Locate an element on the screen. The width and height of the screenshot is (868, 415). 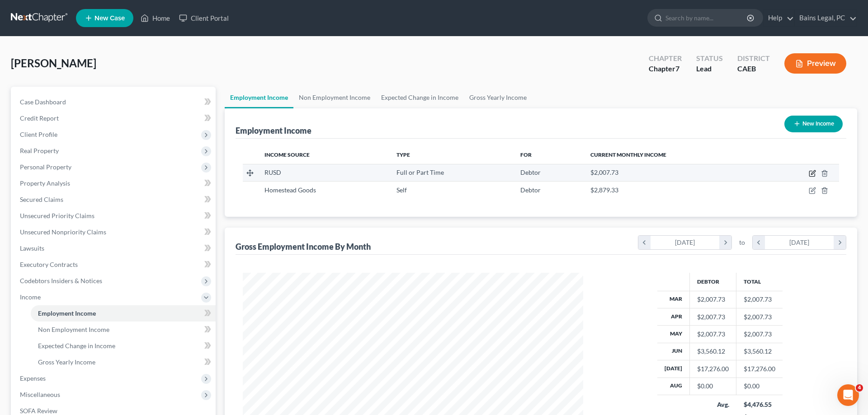
span: Expected Change in Income is located at coordinates (77, 346).